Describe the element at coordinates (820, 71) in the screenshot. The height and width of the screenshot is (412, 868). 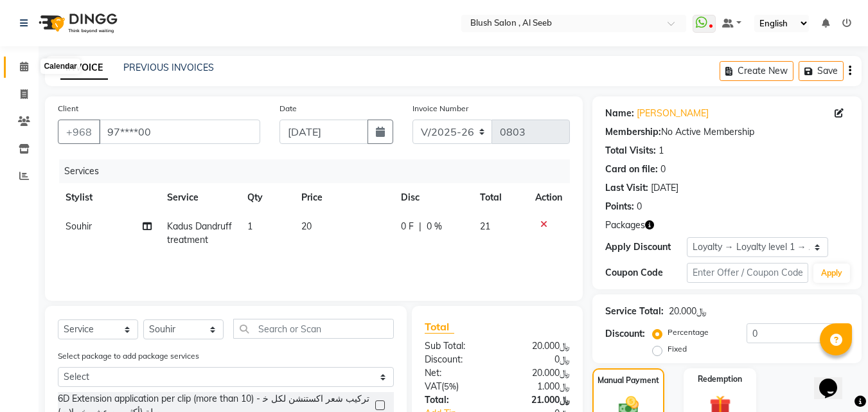
I see `button: Save` at that location.